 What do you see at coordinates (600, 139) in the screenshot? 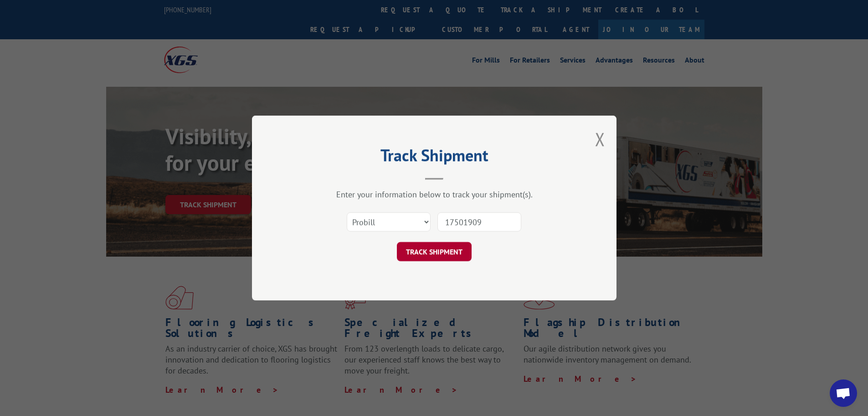
I see `button: Close modal` at bounding box center [600, 139].